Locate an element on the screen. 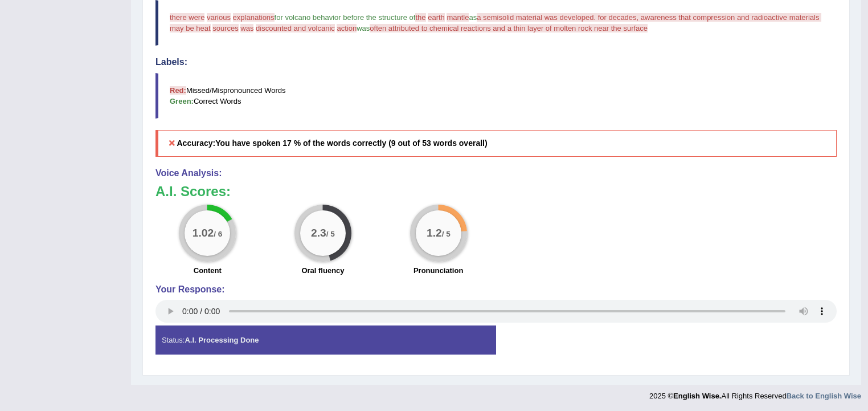 Image resolution: width=868 pixels, height=411 pixels. div: Status: is located at coordinates (325, 339).